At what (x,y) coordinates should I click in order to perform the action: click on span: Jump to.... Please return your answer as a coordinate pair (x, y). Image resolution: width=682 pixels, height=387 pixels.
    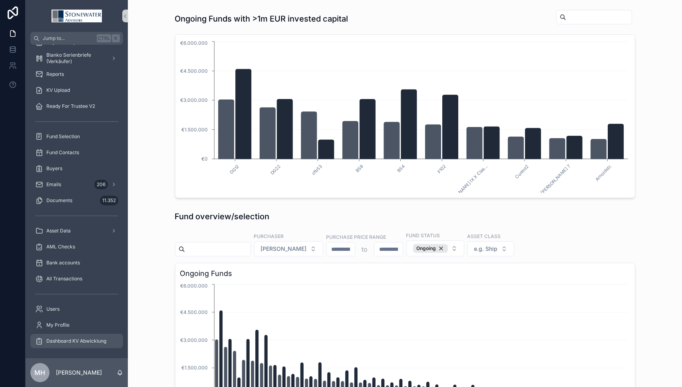
    Looking at the image, I should click on (68, 38).